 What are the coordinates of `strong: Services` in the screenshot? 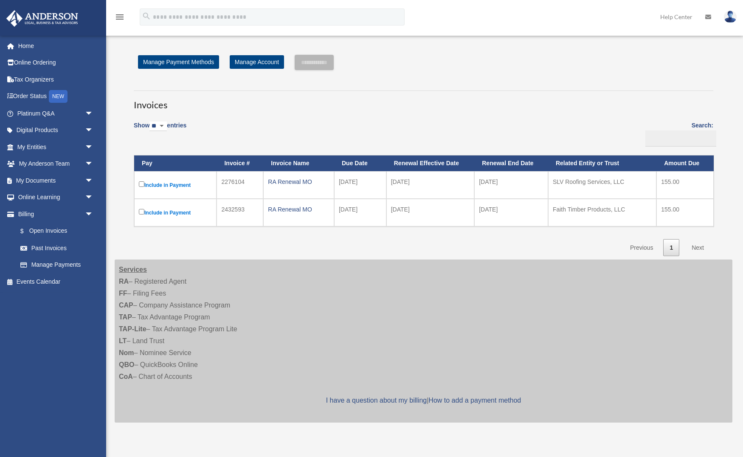 It's located at (133, 269).